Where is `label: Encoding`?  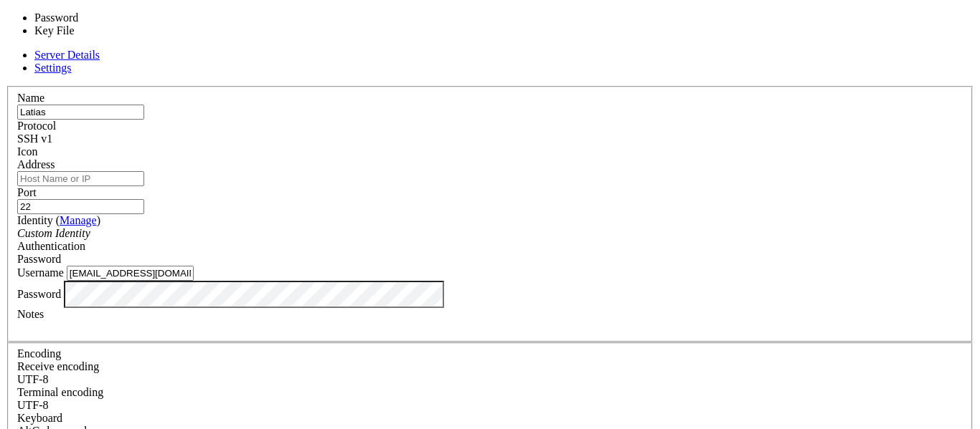 label: Encoding is located at coordinates (39, 353).